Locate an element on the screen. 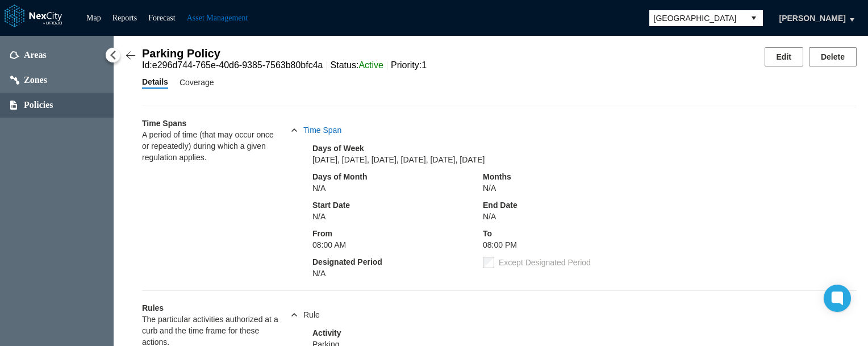  span: Areas is located at coordinates (35, 55).